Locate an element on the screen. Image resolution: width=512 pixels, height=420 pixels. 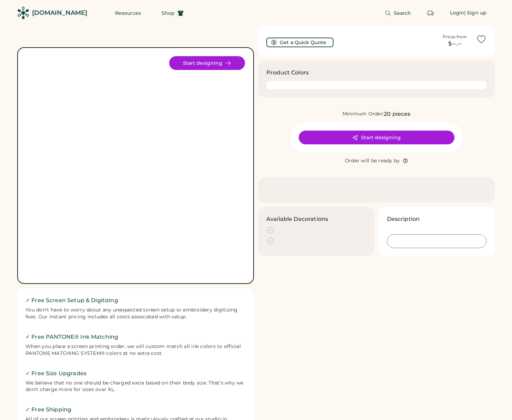
img: Rendered Logo - Screens is located at coordinates (23, 13).